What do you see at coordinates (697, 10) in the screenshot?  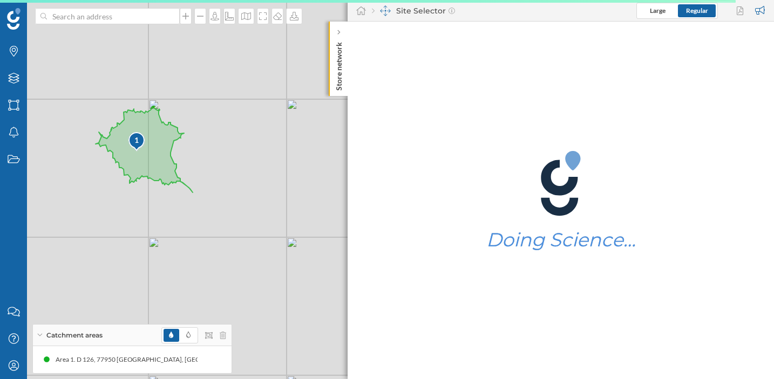 I see `span: Regular` at bounding box center [697, 10].